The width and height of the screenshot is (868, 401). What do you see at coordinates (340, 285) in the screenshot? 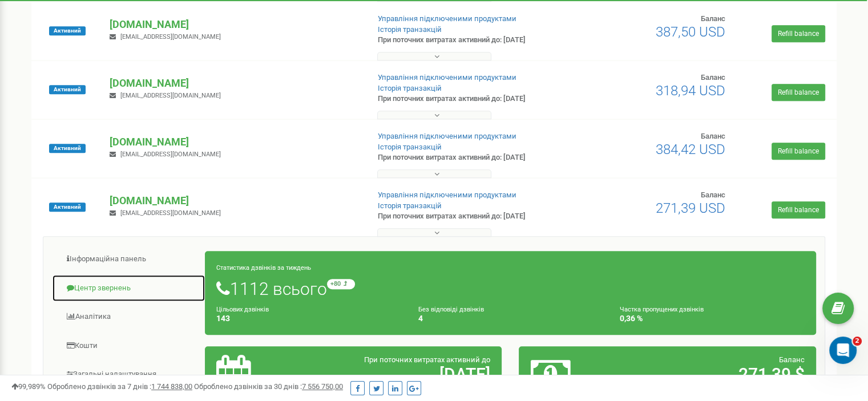
I see `small: +80` at bounding box center [340, 285].